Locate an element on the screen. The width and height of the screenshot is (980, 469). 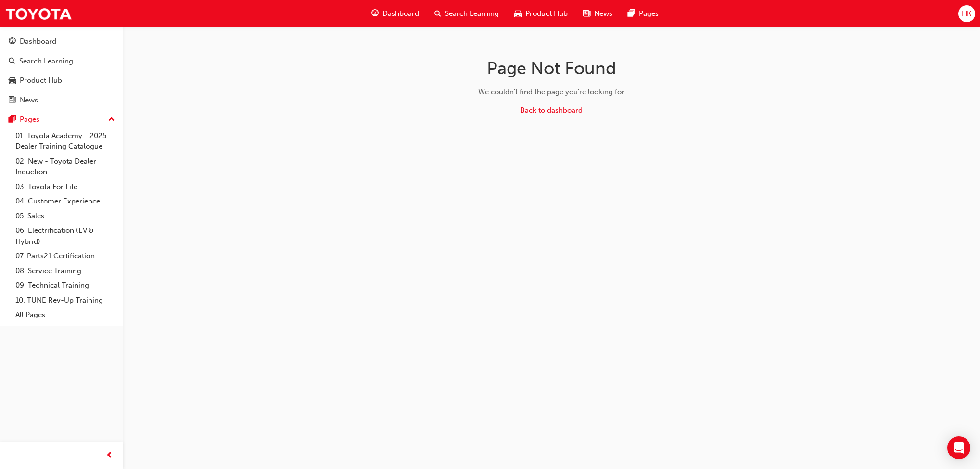
a: All Pages is located at coordinates (64, 315).